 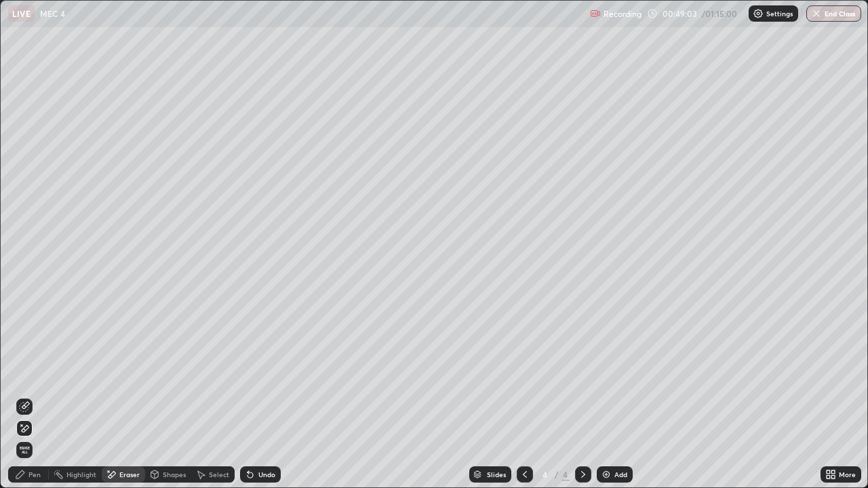 What do you see at coordinates (174, 475) in the screenshot?
I see `div: Shapes` at bounding box center [174, 475].